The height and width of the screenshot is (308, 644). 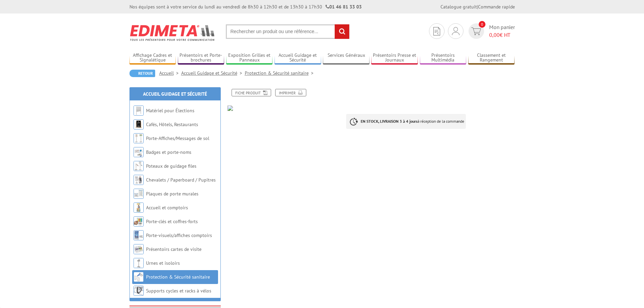 What do you see at coordinates (249, 58) in the screenshot?
I see `a: Exposition Grilles et Panneaux` at bounding box center [249, 58].